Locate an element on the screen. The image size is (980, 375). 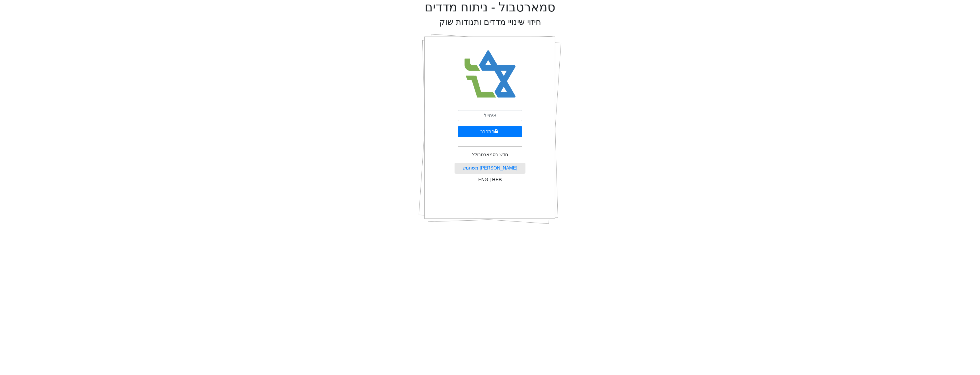
p: חדש בסמארטבול? is located at coordinates (490, 155).